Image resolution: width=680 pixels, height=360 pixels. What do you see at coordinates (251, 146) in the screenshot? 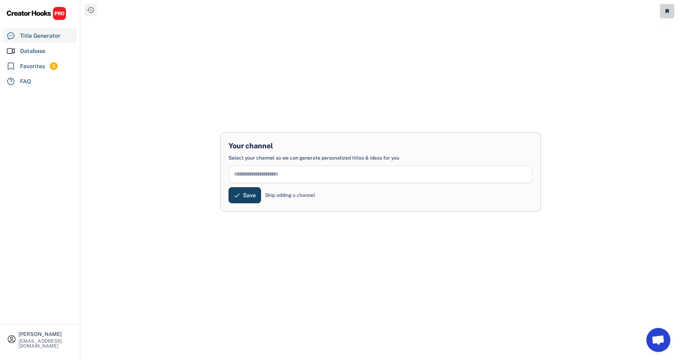
I see `div: Your channel` at bounding box center [251, 146].